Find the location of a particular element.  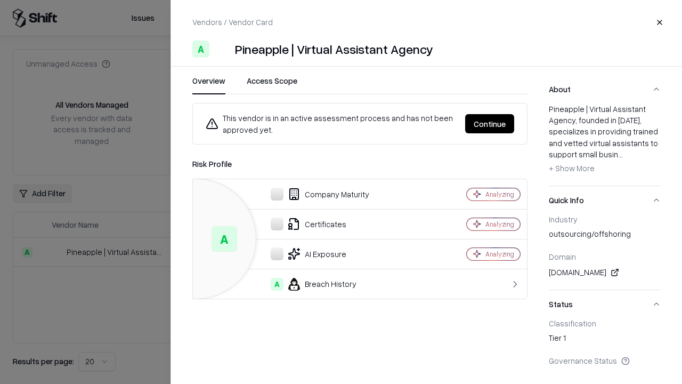

div: Domain is located at coordinates (605, 256).